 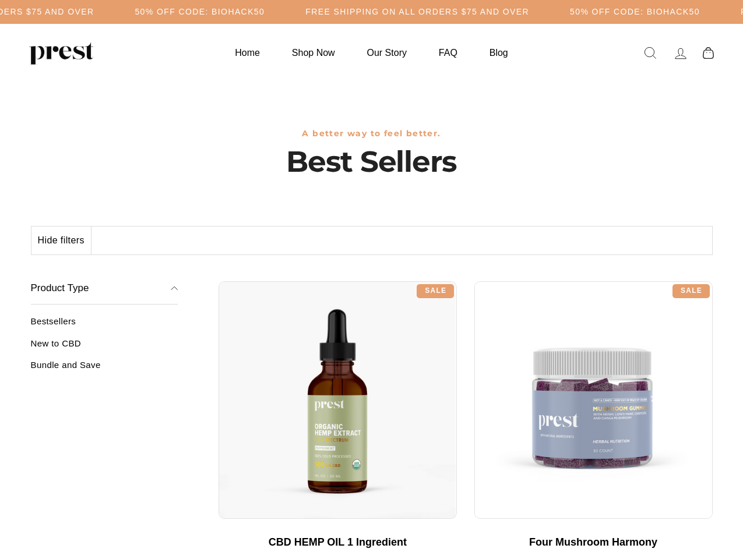 What do you see at coordinates (417, 12) in the screenshot?
I see `h5: Free Shipping on all orders $75 and over` at bounding box center [417, 12].